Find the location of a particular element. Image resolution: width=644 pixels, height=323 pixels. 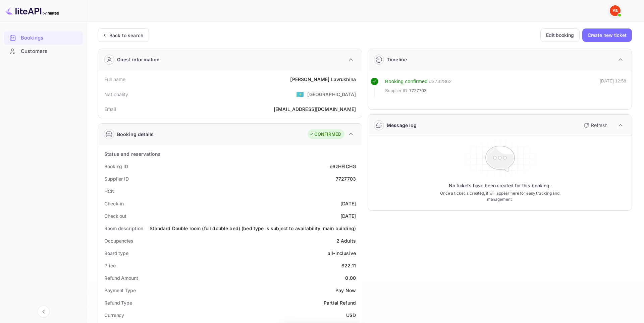

div: Check-in is located at coordinates (114, 203).